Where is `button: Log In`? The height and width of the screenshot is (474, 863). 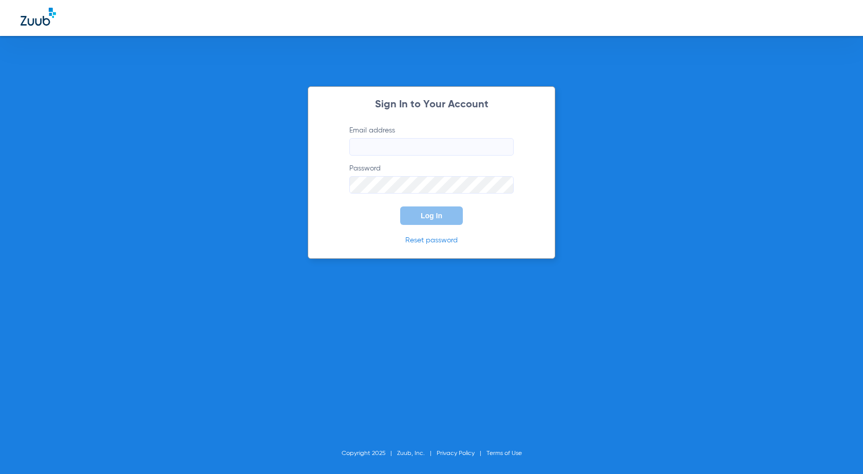
button: Log In is located at coordinates (431, 216).